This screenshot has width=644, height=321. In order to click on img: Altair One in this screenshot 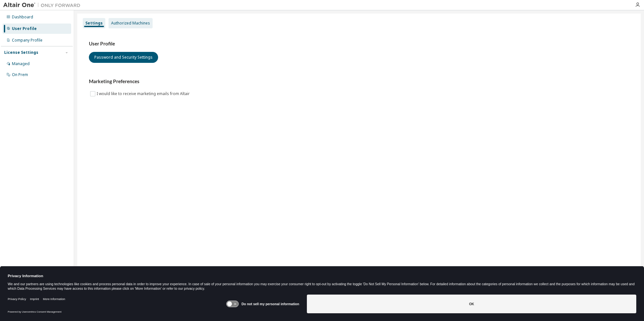, I will do `click(44, 5)`.